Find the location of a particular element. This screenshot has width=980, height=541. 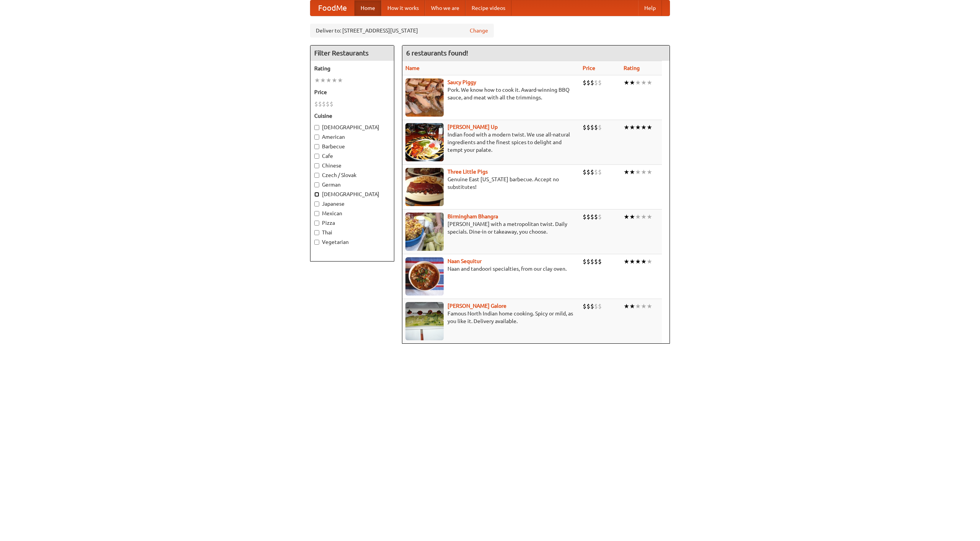

label: Czech / Slovak is located at coordinates (352, 175).